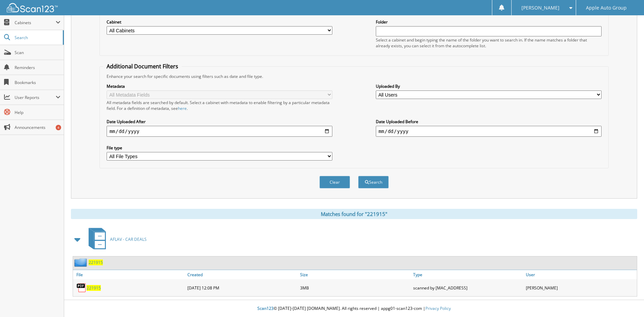  I want to click on div: Enhance your search for specific documents using filters such as date and file type., so click(354, 76).